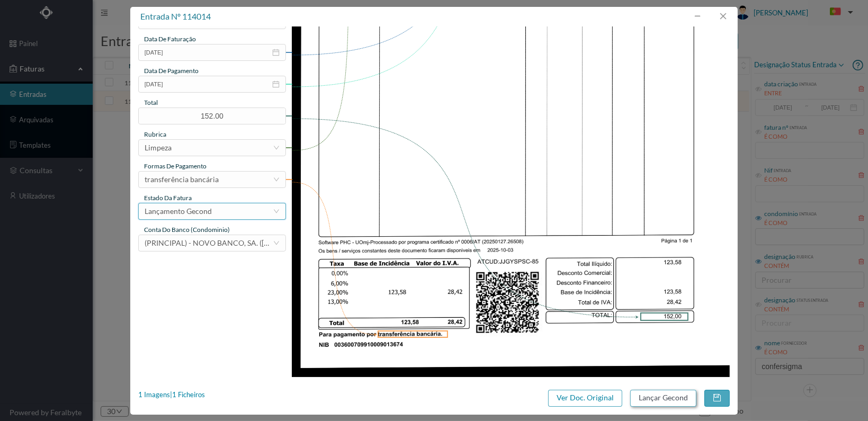 Image resolution: width=868 pixels, height=421 pixels. Describe the element at coordinates (175, 166) in the screenshot. I see `span: Formas de Pagamento` at that location.